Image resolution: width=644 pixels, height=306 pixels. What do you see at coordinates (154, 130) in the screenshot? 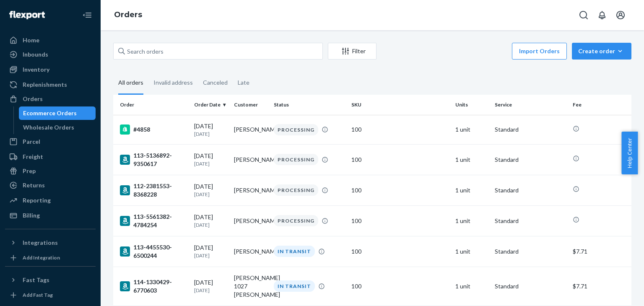
I see `div: #4858` at bounding box center [154, 130].